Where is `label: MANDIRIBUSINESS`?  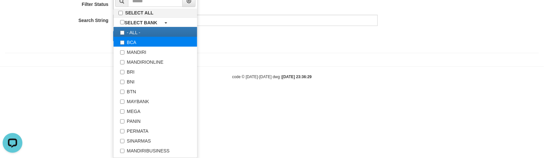 label: MANDIRIBUSINESS is located at coordinates (155, 151).